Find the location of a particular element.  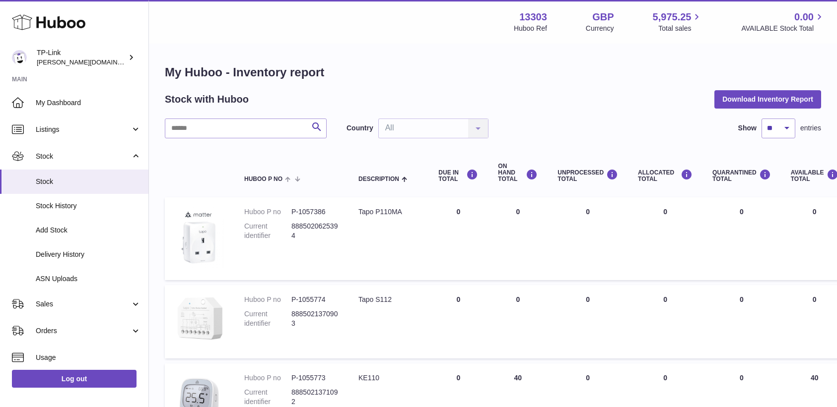

div: ALLOCATED Total is located at coordinates (665, 176).